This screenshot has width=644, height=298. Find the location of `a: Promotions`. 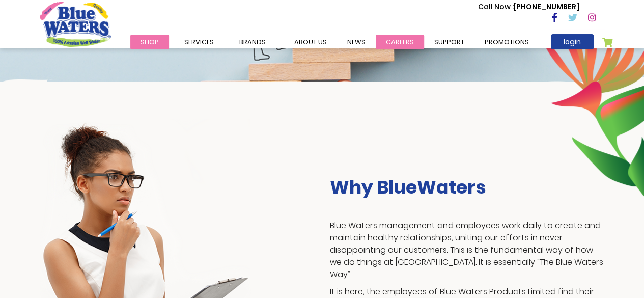

a: Promotions is located at coordinates (507, 42).